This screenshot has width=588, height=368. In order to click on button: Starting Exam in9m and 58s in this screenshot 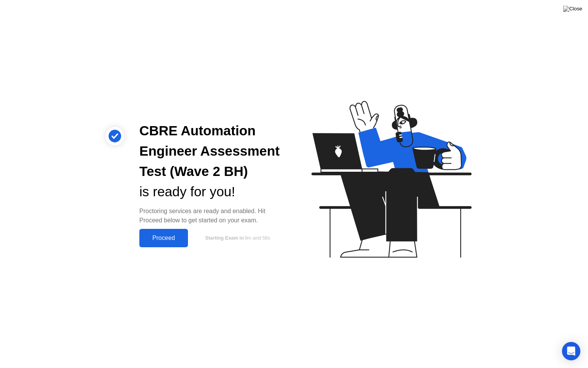, I will do `click(237, 238)`.